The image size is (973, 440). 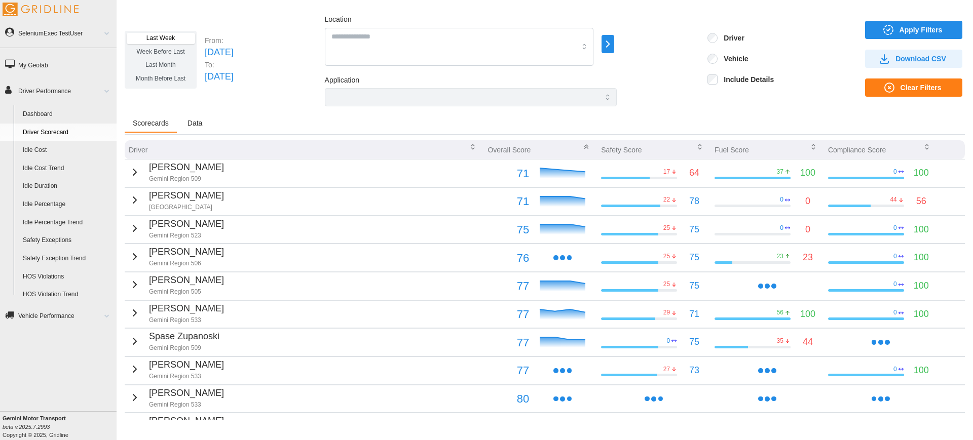 I want to click on a: HOS Violations, so click(x=67, y=277).